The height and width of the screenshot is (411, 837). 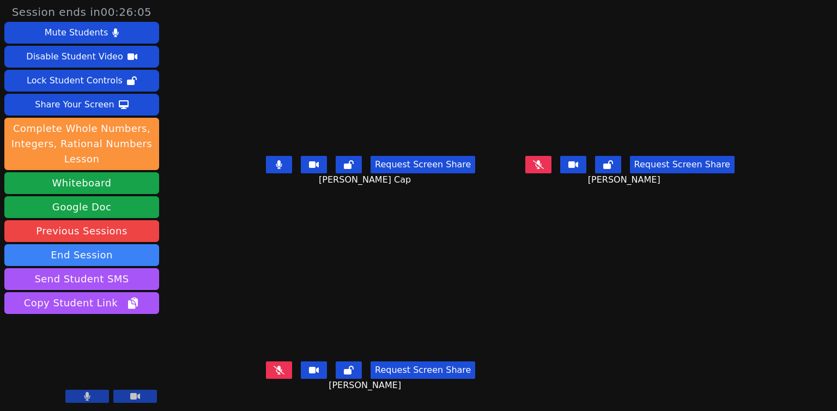 What do you see at coordinates (82, 231) in the screenshot?
I see `a: Previous Sessions` at bounding box center [82, 231].